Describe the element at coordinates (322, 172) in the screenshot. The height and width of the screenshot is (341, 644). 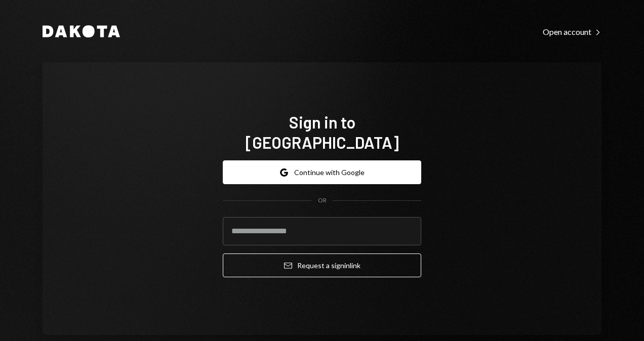
I see `button: Continue with Google` at that location.